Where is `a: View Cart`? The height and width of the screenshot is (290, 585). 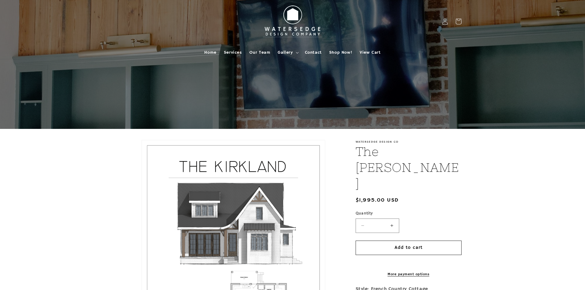
a: View Cart is located at coordinates (370, 53).